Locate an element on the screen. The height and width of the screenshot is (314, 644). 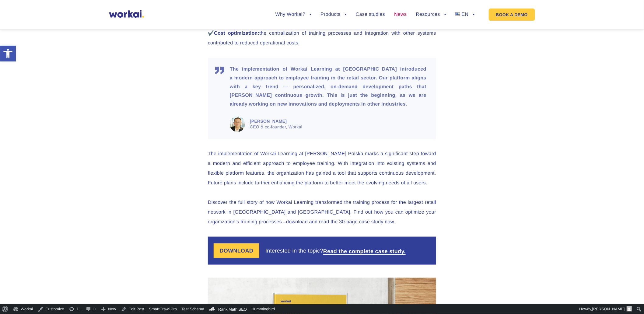
div: Interested in the topic? is located at coordinates (338, 251).